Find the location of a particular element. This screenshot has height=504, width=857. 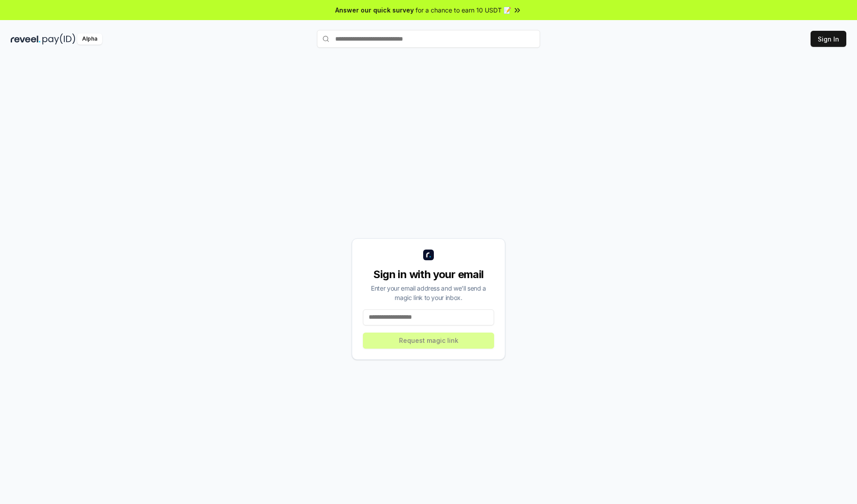

div: Enter your email address and we’ll send a magic link to your inbox. is located at coordinates (429, 293).